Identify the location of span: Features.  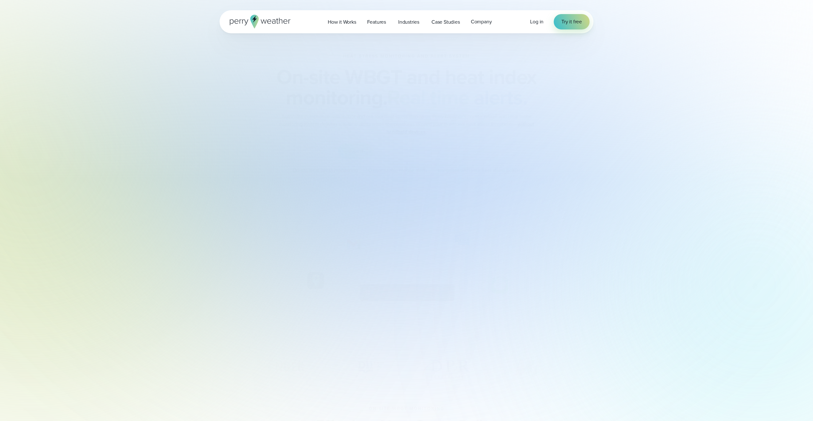
(377, 22).